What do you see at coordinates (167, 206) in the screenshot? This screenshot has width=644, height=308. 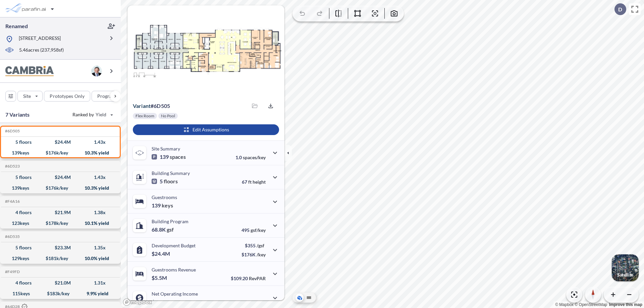 I see `span: keys` at bounding box center [167, 206].